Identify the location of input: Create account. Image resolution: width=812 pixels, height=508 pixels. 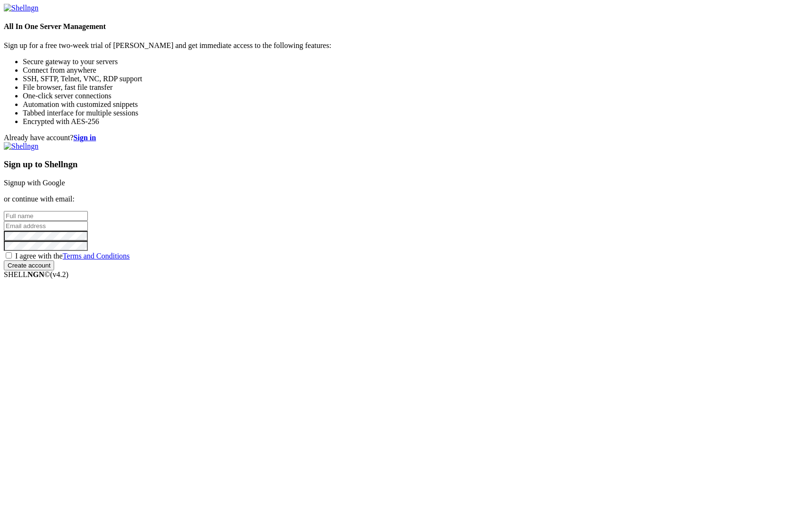
(29, 265).